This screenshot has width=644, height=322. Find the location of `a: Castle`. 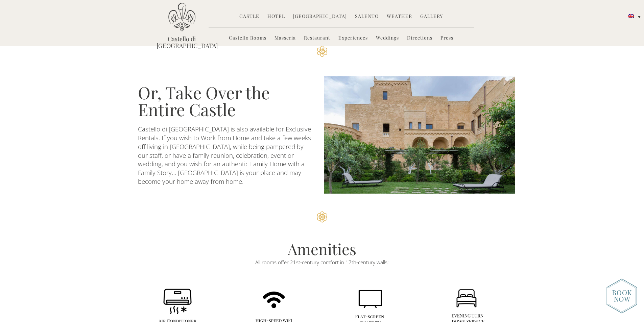

a: Castle is located at coordinates (249, 17).